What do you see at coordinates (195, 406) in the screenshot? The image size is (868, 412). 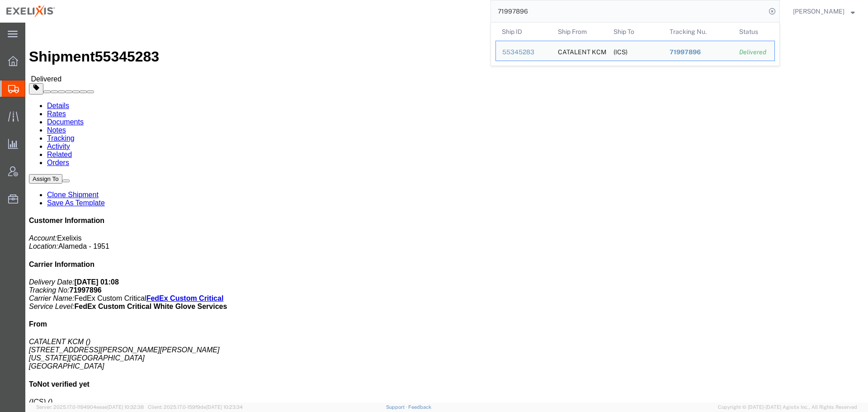 I see `span: Client: 2025.17.0-159f9de` at bounding box center [195, 406].